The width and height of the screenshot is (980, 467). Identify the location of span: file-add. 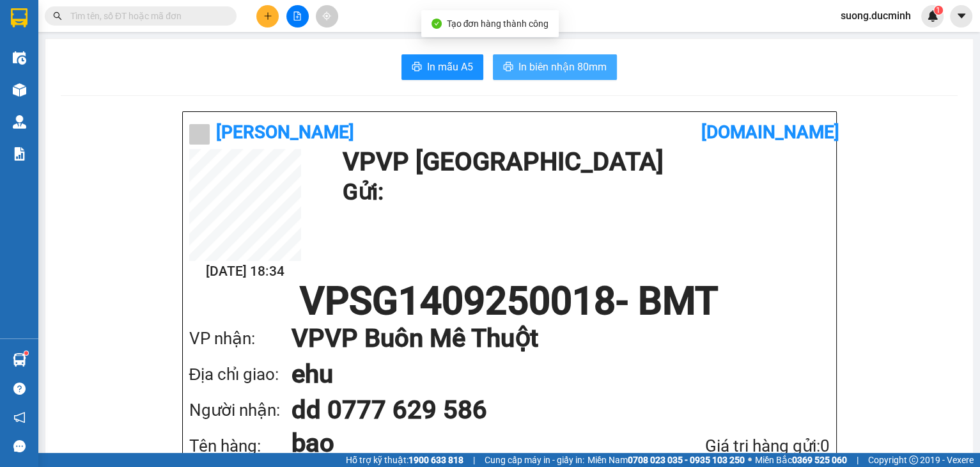
(297, 16).